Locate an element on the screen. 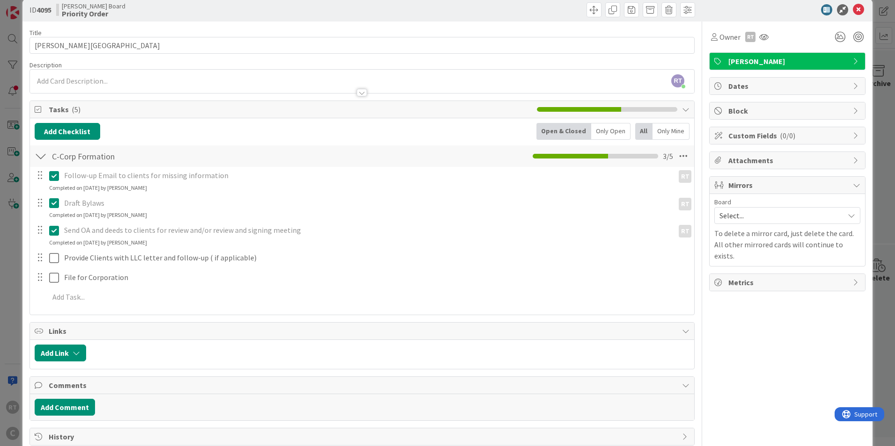  b: 4095 is located at coordinates (44, 10).